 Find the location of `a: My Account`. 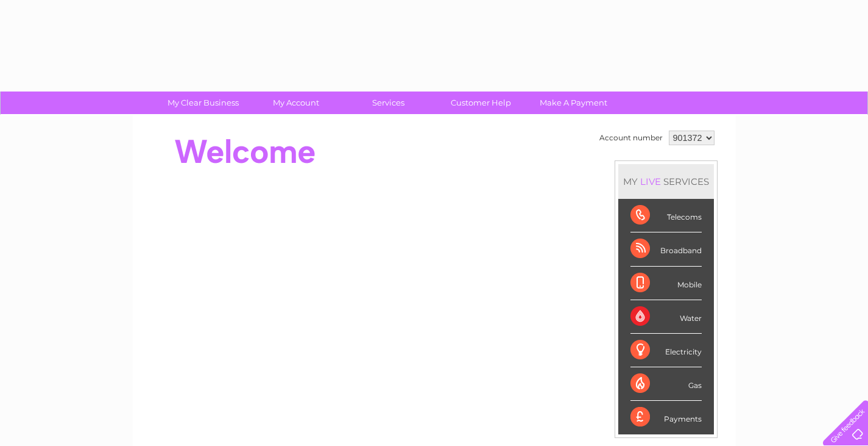

a: My Account is located at coordinates (296, 102).